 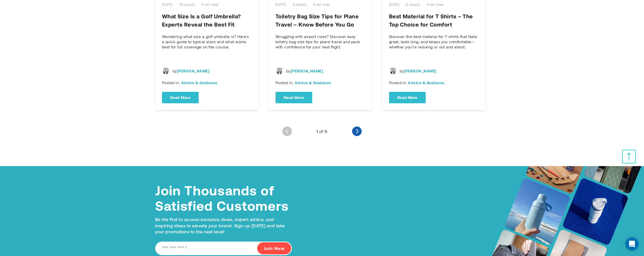 What do you see at coordinates (318, 42) in the screenshot?
I see `span: Struggling with airport rules? Discover easy toiletry bag size tips for plane travel and pack wit...` at bounding box center [318, 42].